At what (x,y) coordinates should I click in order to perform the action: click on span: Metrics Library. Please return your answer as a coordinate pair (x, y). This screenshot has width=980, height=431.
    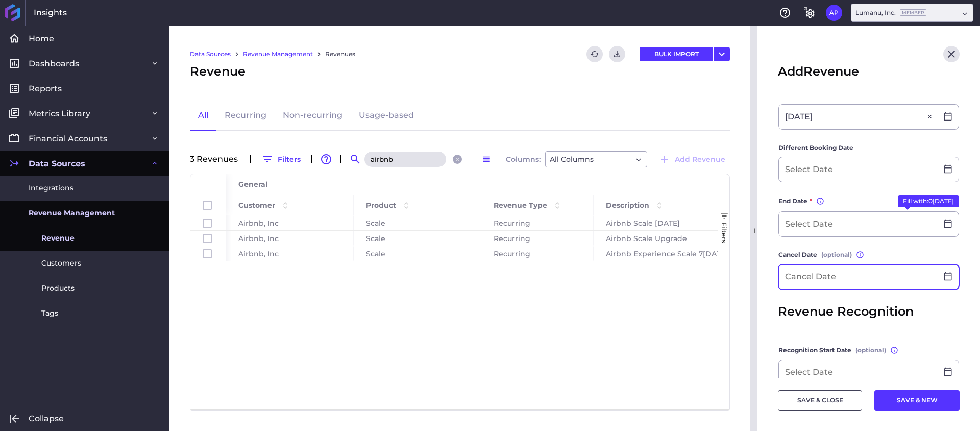
    Looking at the image, I should click on (59, 113).